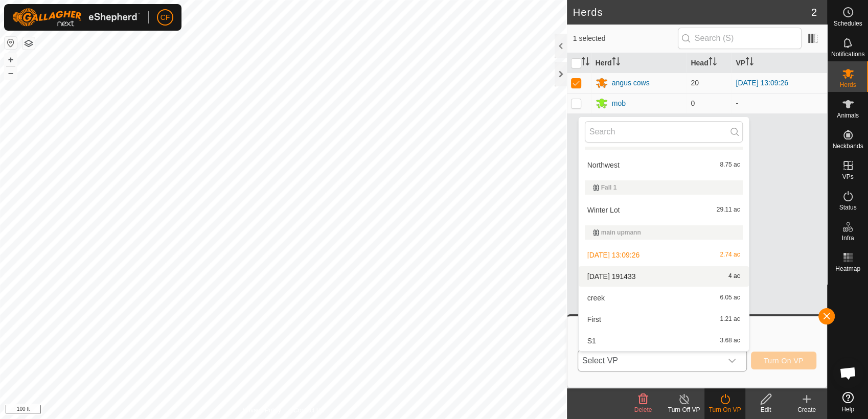  What do you see at coordinates (847, 85) in the screenshot?
I see `span: Herds` at bounding box center [847, 85].